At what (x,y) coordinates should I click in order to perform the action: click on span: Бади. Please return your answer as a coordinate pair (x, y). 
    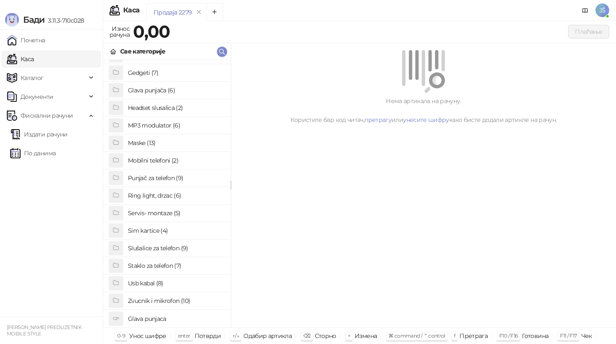
    Looking at the image, I should click on (34, 20).